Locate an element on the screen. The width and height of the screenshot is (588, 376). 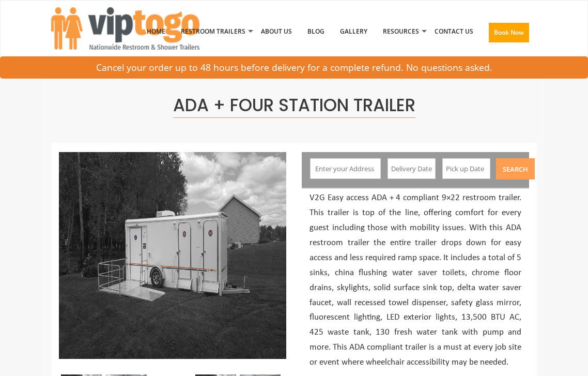
span: ADA + Four Station Trailer is located at coordinates (294, 105).